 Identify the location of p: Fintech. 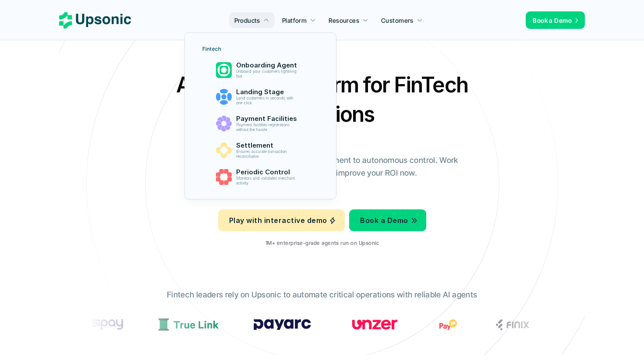
(212, 49).